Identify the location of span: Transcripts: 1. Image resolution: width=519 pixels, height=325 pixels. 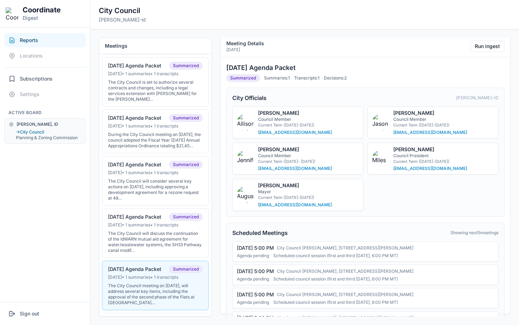
(307, 78).